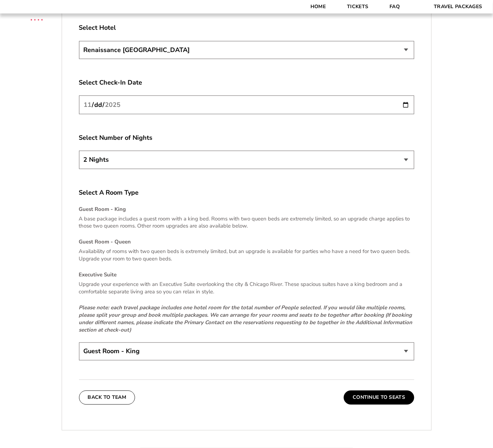  What do you see at coordinates (379, 398) in the screenshot?
I see `button: Continue To Seats` at bounding box center [379, 398].